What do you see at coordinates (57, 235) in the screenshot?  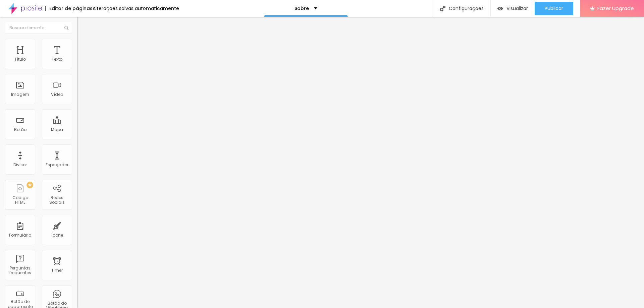 I see `div: Ícone` at bounding box center [57, 235].